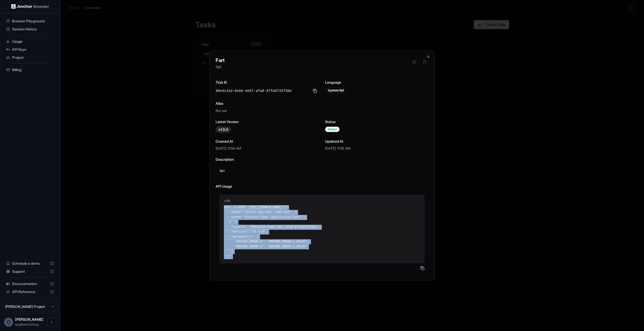 Image resolution: width=644 pixels, height=331 pixels. I want to click on h3: Latest Version, so click(267, 122).